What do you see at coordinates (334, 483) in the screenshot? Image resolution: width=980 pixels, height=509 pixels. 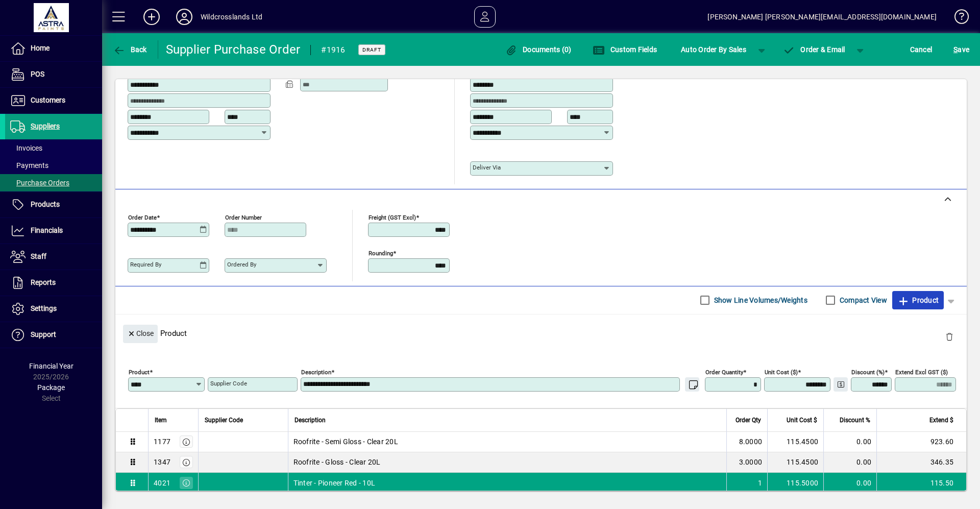 I see `span: Tinter - Pioneer Red - 10L` at bounding box center [334, 483].